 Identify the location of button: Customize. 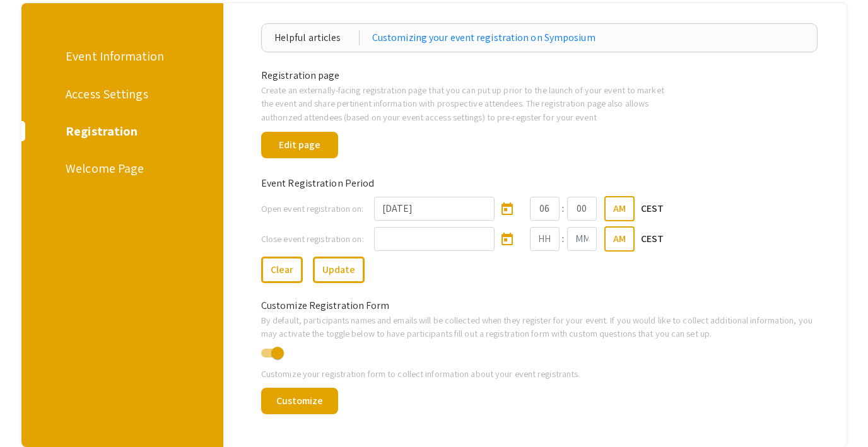
(300, 402).